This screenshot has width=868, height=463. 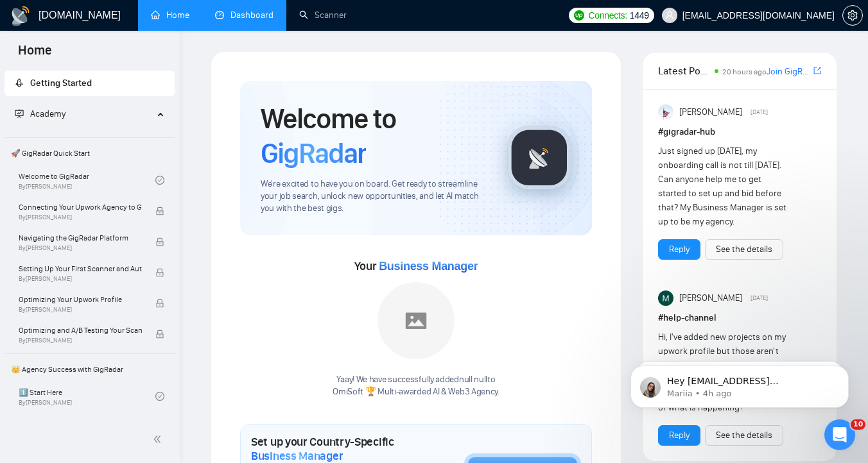 I want to click on a: Join GigRadar Slack Community, so click(x=789, y=72).